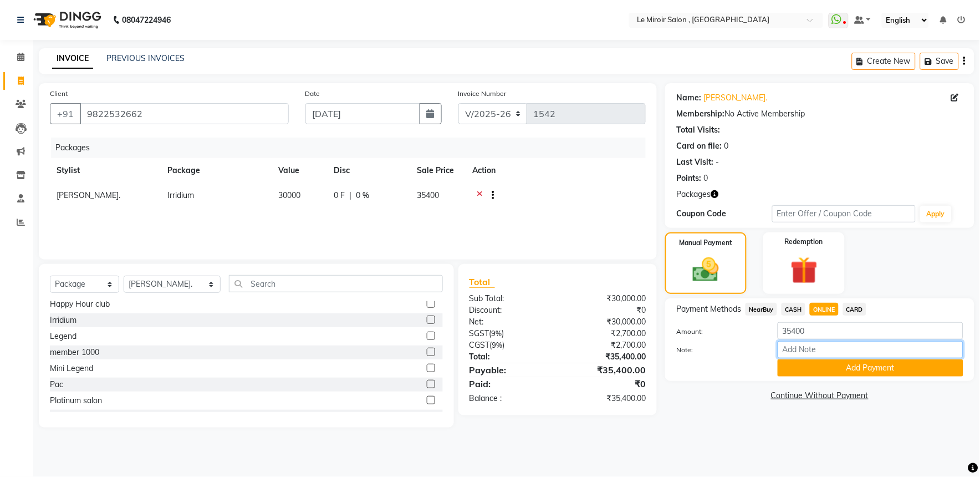  Describe the element at coordinates (761, 309) in the screenshot. I see `span: NearBuy` at that location.